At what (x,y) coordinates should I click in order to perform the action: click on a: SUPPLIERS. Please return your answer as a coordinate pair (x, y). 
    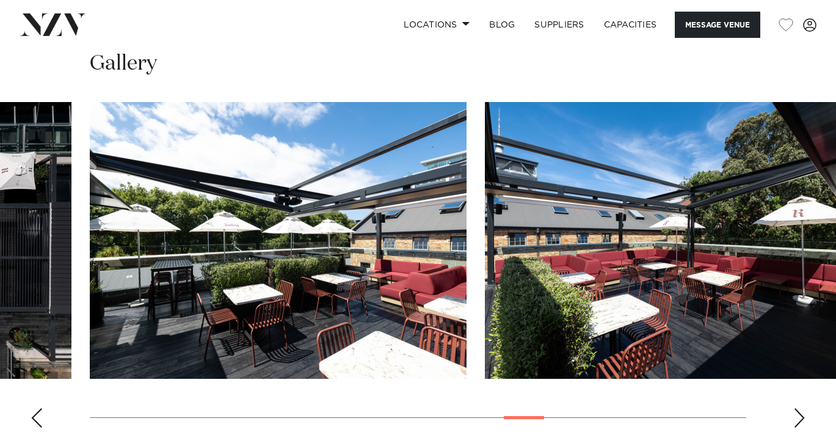
    Looking at the image, I should click on (559, 24).